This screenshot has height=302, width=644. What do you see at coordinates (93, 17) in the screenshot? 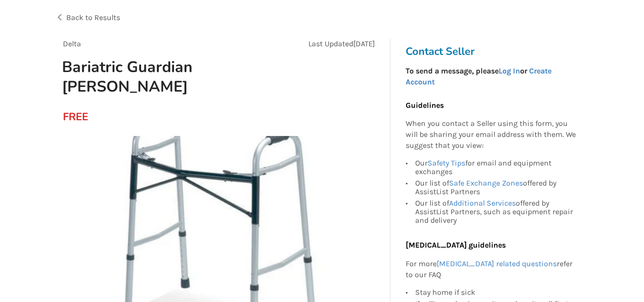
I see `span: Back to Results` at bounding box center [93, 17].